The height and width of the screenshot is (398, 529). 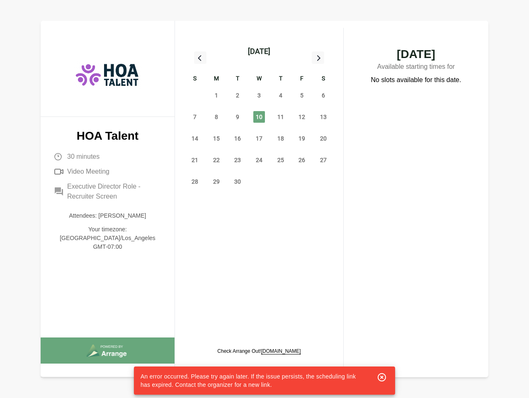 I want to click on span: Friday, September 26, 2025, so click(x=302, y=160).